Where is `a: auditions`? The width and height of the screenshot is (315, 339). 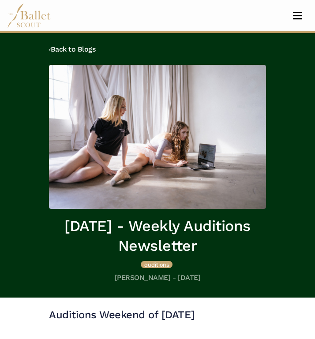 a: auditions is located at coordinates (156, 264).